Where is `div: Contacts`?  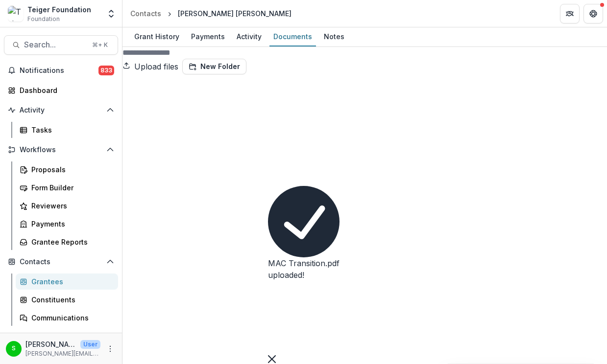
div: Contacts is located at coordinates (145, 13).